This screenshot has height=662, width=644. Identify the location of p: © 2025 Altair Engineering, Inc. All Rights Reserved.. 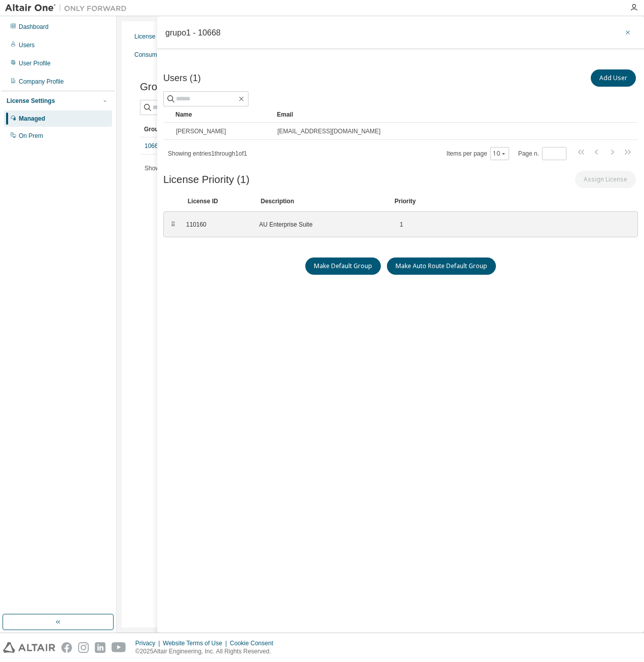
(208, 651).